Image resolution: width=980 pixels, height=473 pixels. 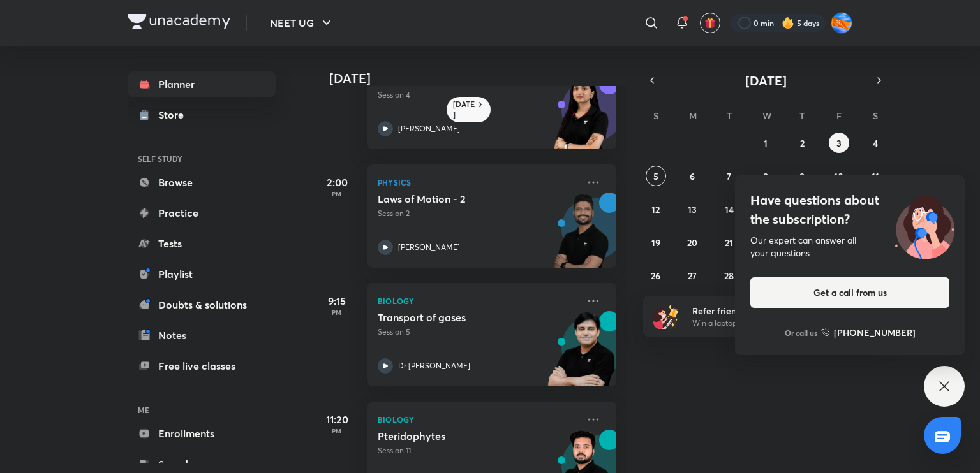 I want to click on button: Get a call from us, so click(x=849, y=293).